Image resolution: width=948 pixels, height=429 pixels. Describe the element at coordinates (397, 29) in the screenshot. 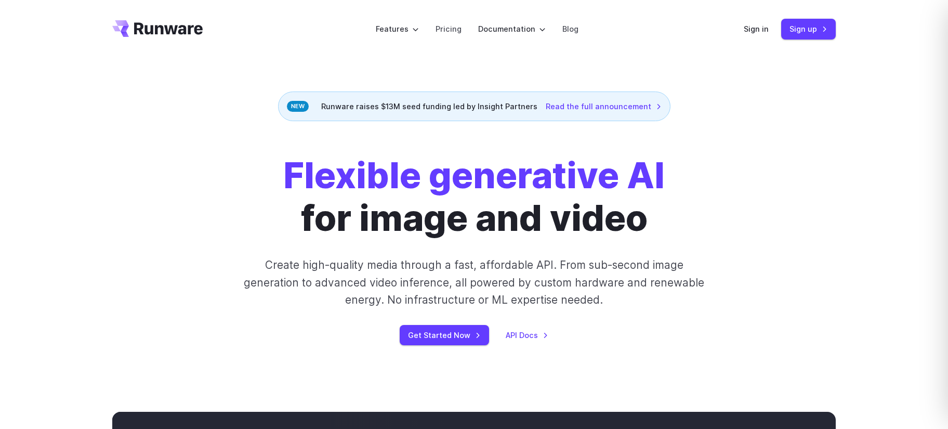

I see `label: Features` at that location.